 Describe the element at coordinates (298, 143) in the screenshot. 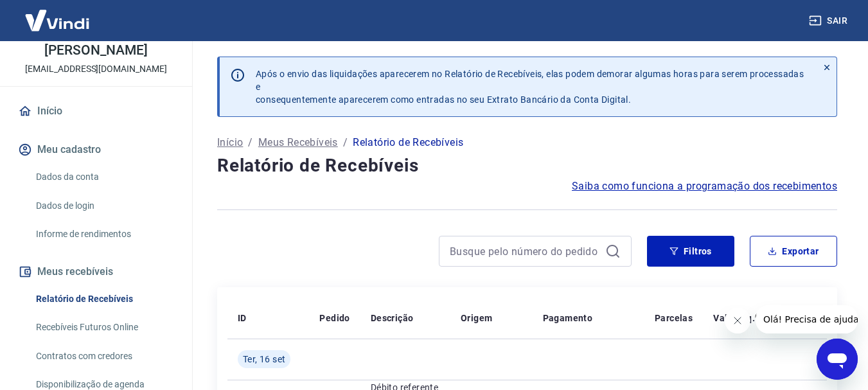

I see `a: Meus Recebíveis` at that location.